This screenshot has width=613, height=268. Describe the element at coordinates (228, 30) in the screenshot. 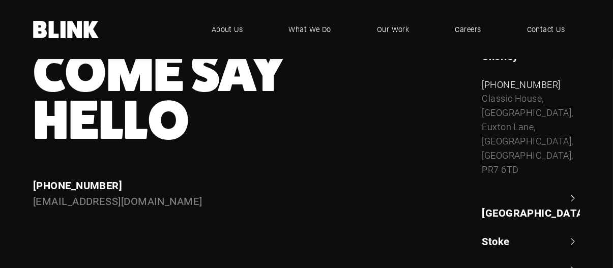

I see `span: About Us` at that location.